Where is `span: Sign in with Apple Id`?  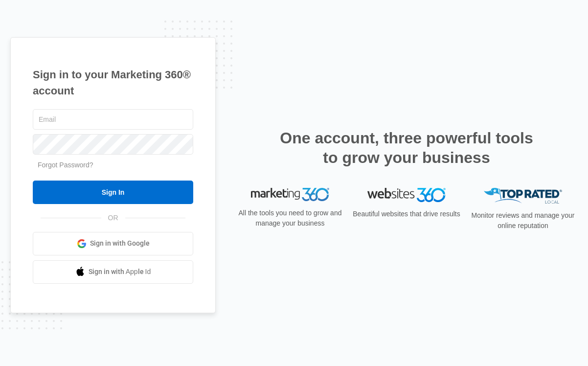 span: Sign in with Apple Id is located at coordinates (120, 272).